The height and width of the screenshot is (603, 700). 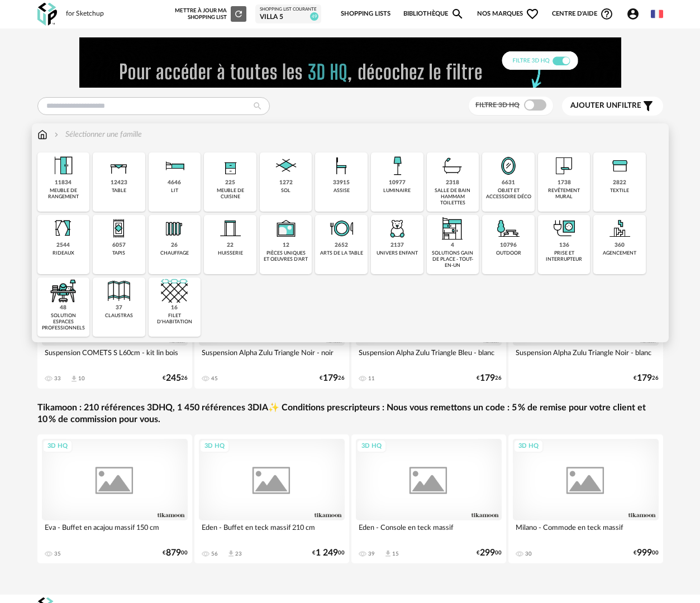 I want to click on div: Suspension Alpha Zulu Triangle Bleu - blanc, so click(x=428, y=357).